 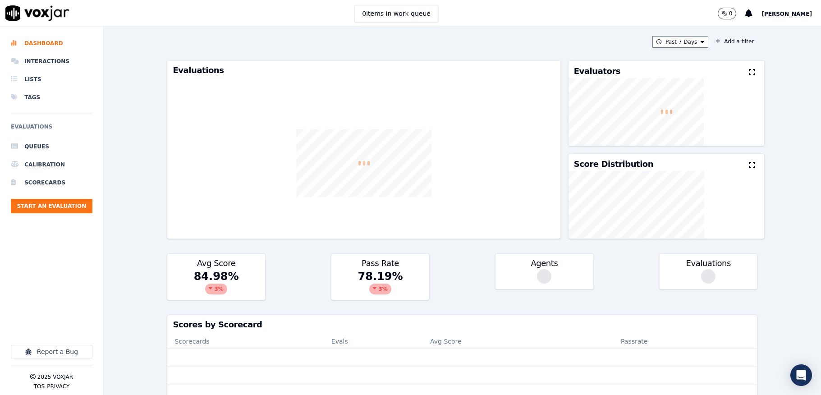 What do you see at coordinates (51, 61) in the screenshot?
I see `li: Interactions` at bounding box center [51, 61].